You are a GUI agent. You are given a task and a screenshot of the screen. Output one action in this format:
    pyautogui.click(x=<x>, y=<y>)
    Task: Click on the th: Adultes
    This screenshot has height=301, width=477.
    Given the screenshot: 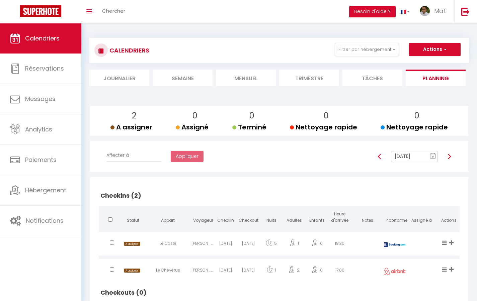 What is the action you would take?
    pyautogui.click(x=294, y=218)
    